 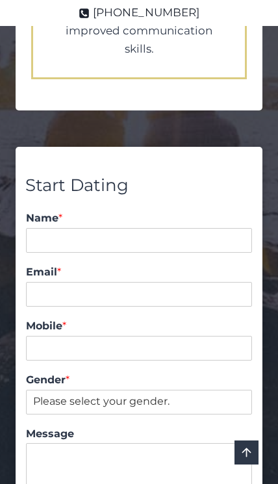 What do you see at coordinates (139, 272) in the screenshot?
I see `label: Email` at bounding box center [139, 272].